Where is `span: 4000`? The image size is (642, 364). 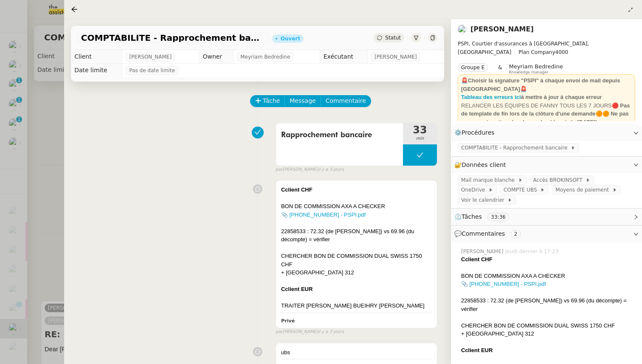
span: 4000 is located at coordinates (562, 52).